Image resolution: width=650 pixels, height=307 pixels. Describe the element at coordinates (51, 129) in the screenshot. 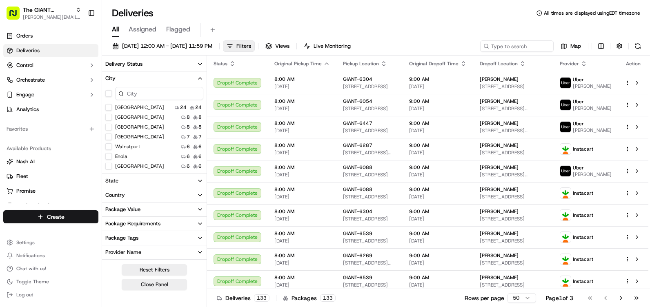

I see `div: Favorites` at that location.